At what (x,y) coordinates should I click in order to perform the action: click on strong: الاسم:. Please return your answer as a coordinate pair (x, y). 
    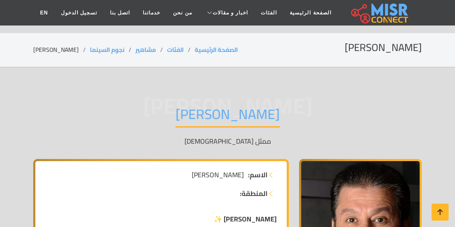
    Looking at the image, I should click on (258, 175).